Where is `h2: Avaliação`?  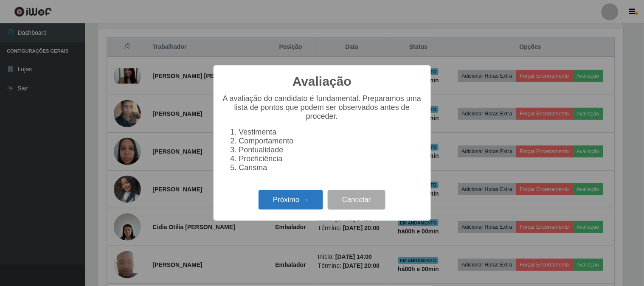
h2: Avaliação is located at coordinates (322, 82).